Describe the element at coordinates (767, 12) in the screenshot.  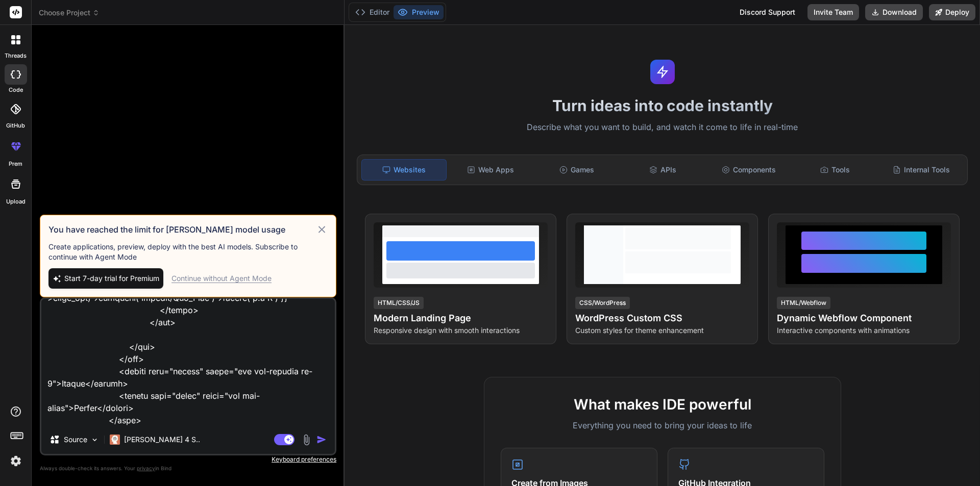
I see `div: Discord Support` at that location.